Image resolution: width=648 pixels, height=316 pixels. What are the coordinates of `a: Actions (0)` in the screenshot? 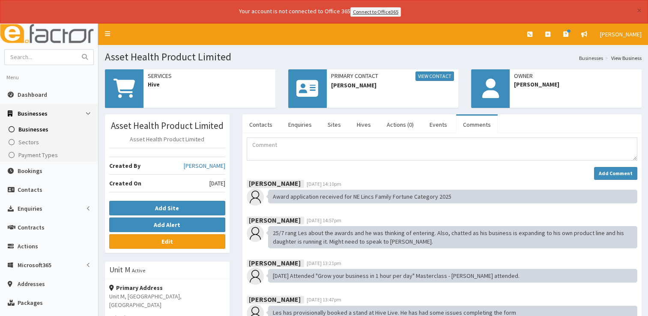 It's located at (400, 125).